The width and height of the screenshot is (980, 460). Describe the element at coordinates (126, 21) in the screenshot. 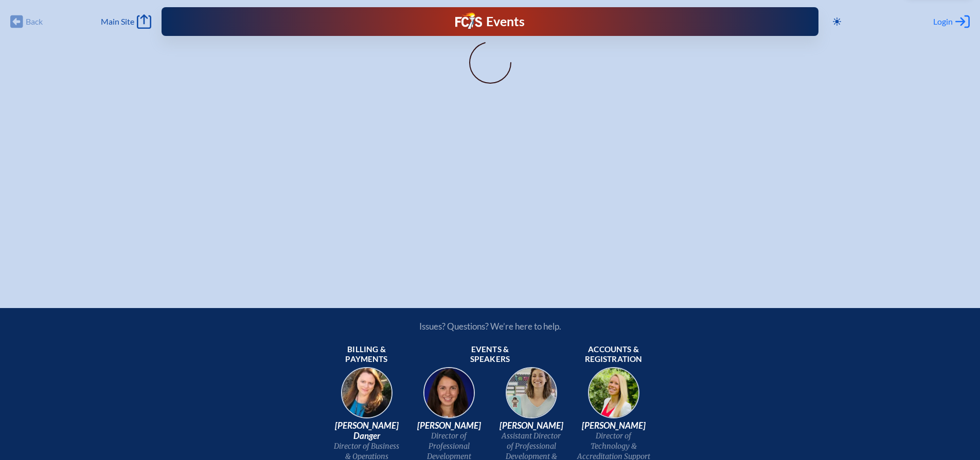

I see `a: Main Site` at that location.